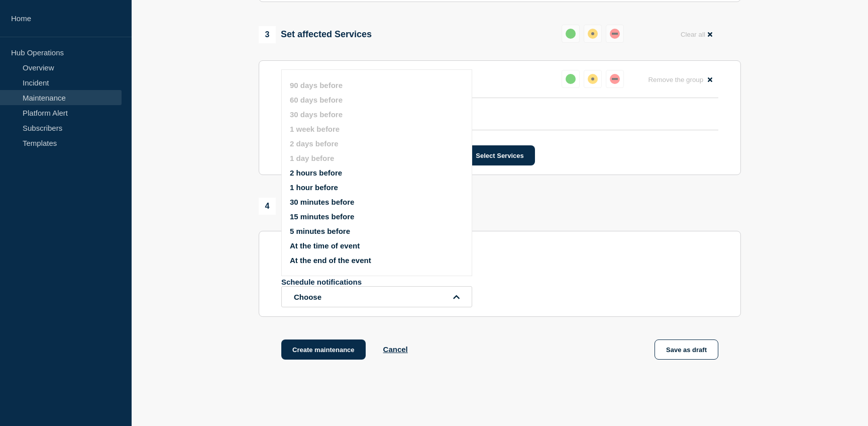 The width and height of the screenshot is (868, 426). Describe the element at coordinates (314, 128) in the screenshot. I see `button: 1 week before` at that location.